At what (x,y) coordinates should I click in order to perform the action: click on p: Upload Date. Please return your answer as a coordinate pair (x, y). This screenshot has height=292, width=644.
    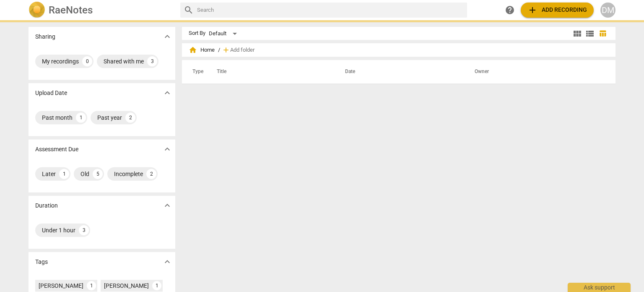
    Looking at the image, I should click on (51, 92).